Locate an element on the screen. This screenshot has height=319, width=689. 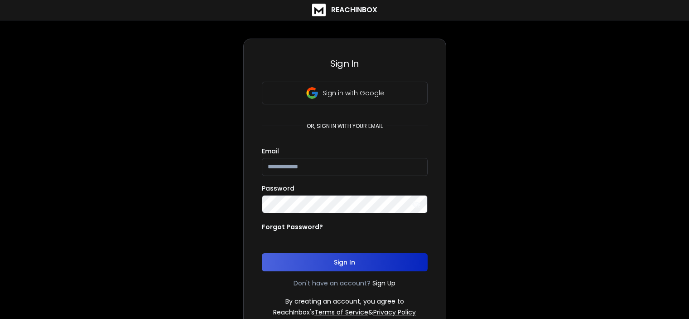
h3: Sign In is located at coordinates (345, 63).